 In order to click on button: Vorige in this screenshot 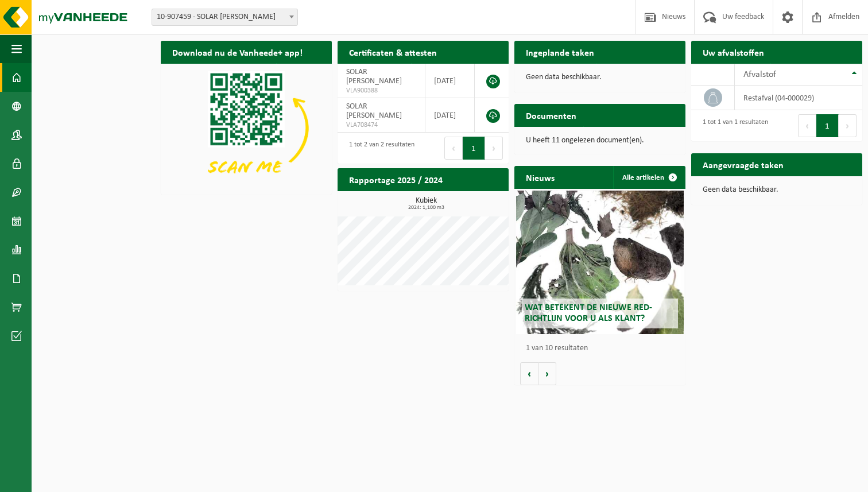, I will do `click(529, 373)`.